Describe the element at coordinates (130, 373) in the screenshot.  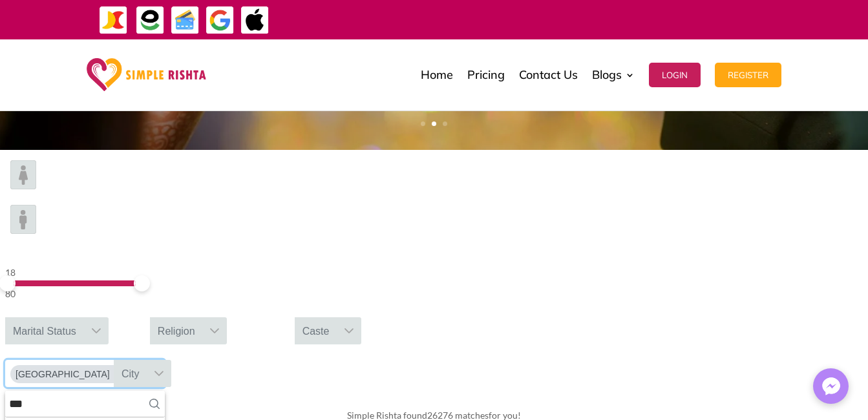
I see `div: City` at that location.